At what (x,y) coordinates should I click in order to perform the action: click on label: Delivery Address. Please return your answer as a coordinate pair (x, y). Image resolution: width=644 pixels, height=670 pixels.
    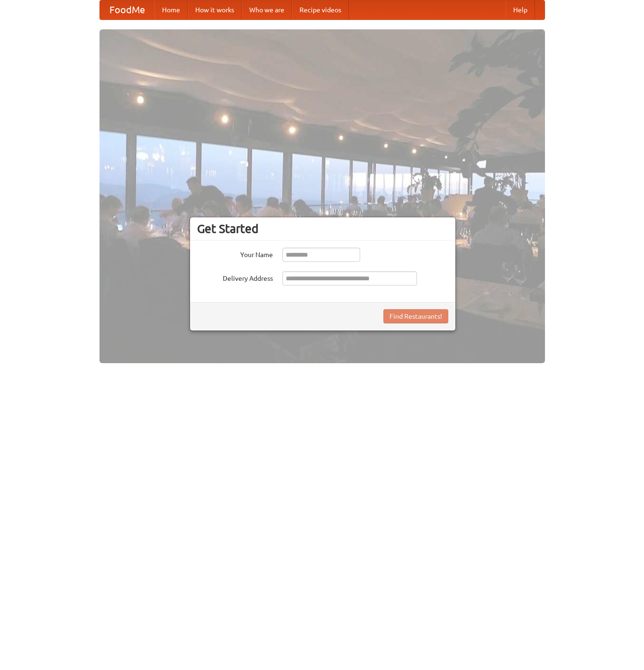
    Looking at the image, I should click on (235, 277).